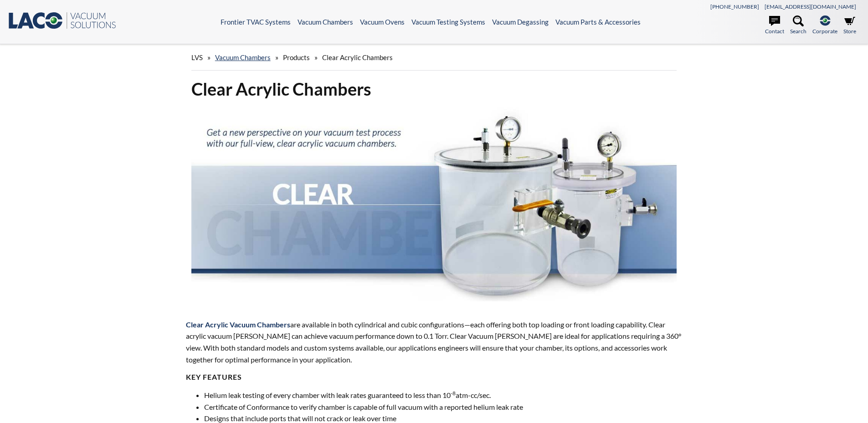  Describe the element at coordinates (197, 57) in the screenshot. I see `span: LVS` at that location.